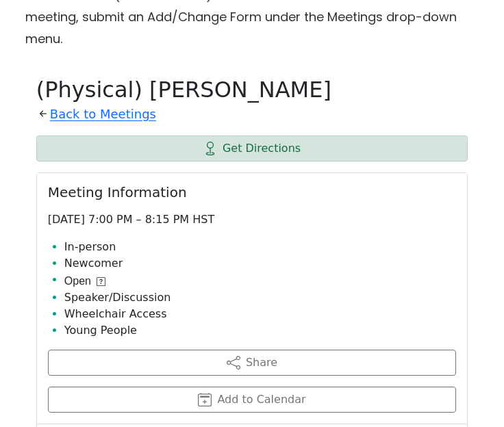 Image resolution: width=504 pixels, height=427 pixels. I want to click on li: Wheelchair Access, so click(260, 314).